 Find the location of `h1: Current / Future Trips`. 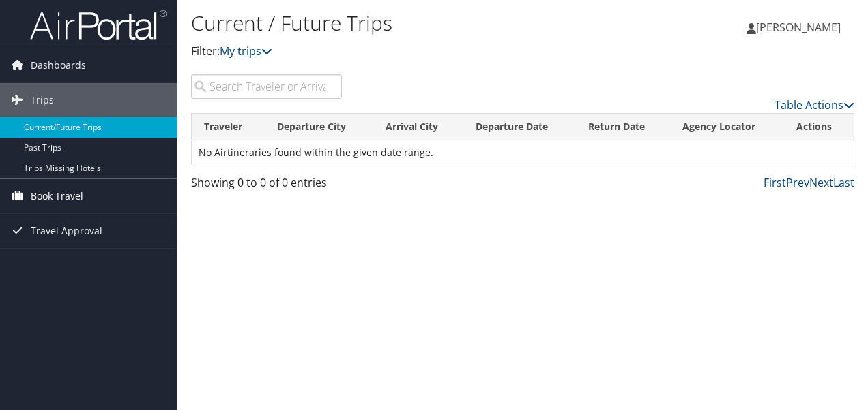

h1: Current / Future Trips is located at coordinates (412, 23).